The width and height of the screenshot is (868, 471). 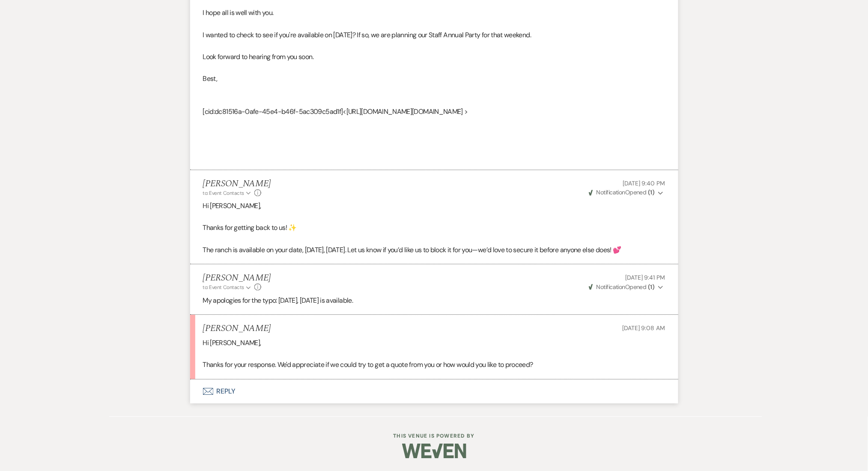 I want to click on button: Reply, so click(x=434, y=391).